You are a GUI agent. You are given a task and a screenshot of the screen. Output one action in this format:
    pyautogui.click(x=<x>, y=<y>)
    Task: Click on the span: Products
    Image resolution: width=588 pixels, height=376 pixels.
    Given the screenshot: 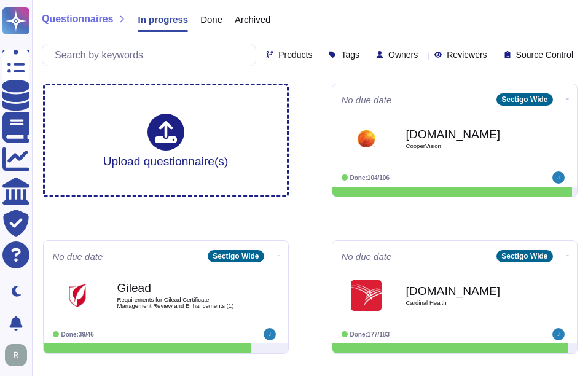 What is the action you would take?
    pyautogui.click(x=295, y=55)
    